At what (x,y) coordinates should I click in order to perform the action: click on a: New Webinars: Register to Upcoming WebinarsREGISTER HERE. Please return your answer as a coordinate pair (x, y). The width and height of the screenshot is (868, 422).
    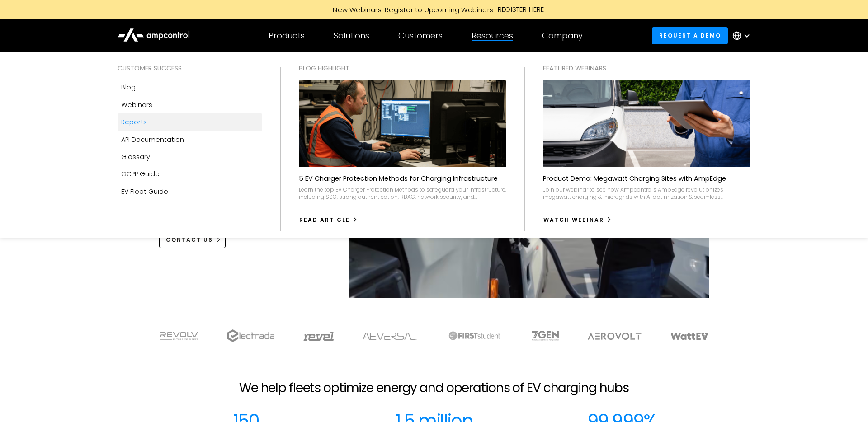
    Looking at the image, I should click on (434, 9).